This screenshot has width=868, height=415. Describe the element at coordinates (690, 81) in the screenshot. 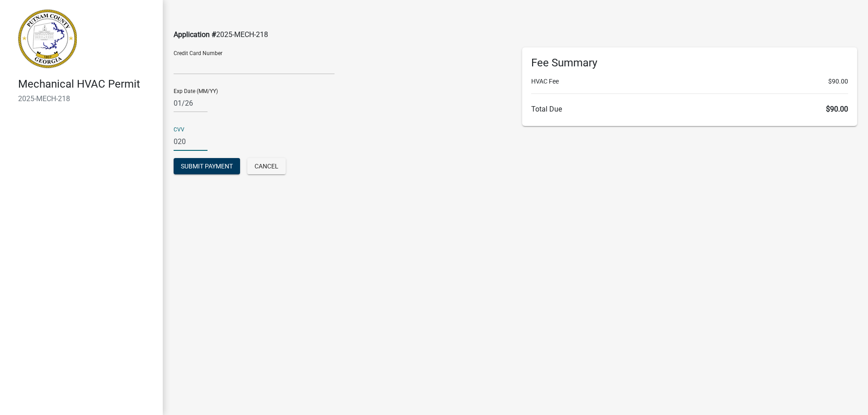

I see `li: HVAC Fee` at that location.